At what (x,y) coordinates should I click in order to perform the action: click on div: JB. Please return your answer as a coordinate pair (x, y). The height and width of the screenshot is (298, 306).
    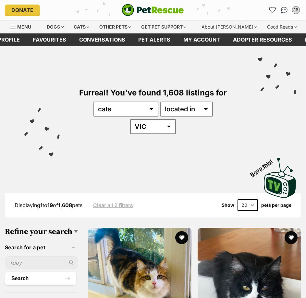
    Looking at the image, I should click on (296, 10).